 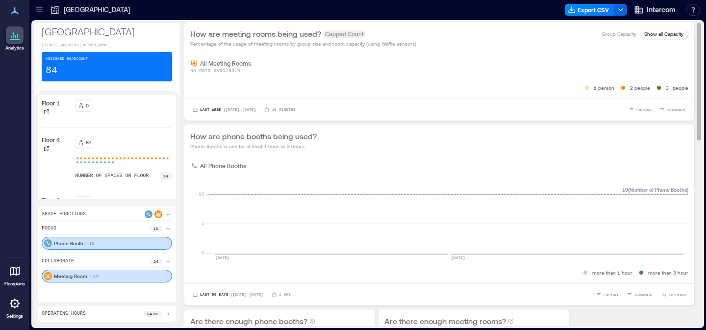 What do you see at coordinates (619, 34) in the screenshot?
I see `p: Group Capacity` at bounding box center [619, 34].